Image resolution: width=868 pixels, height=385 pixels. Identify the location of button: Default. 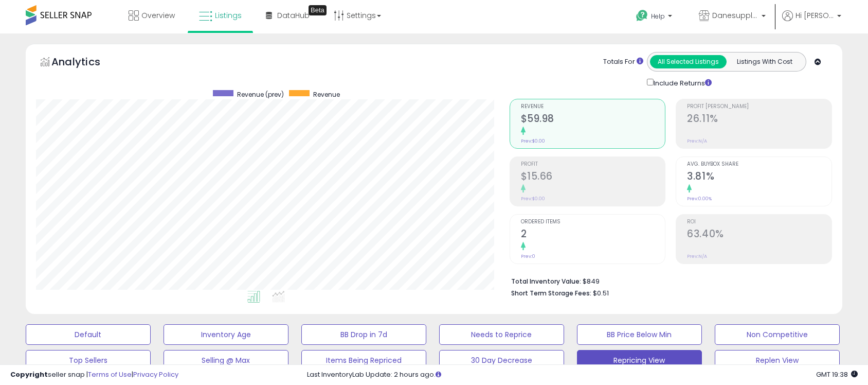
(88, 335).